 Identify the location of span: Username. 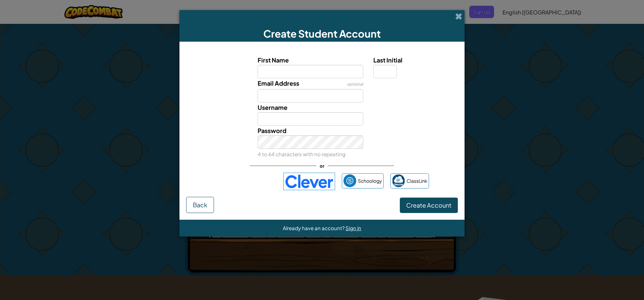
(272, 107).